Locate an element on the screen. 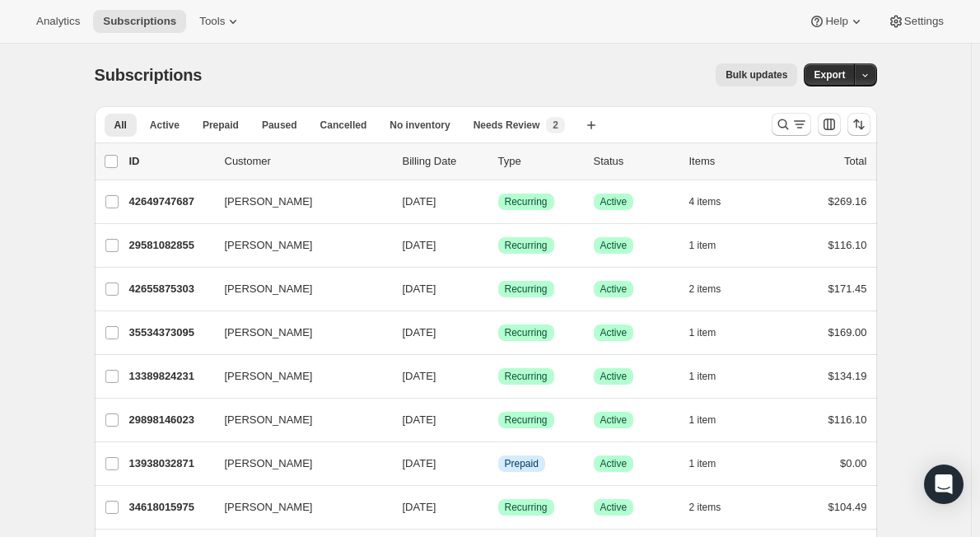 Image resolution: width=980 pixels, height=537 pixels. span: All is located at coordinates (120, 125).